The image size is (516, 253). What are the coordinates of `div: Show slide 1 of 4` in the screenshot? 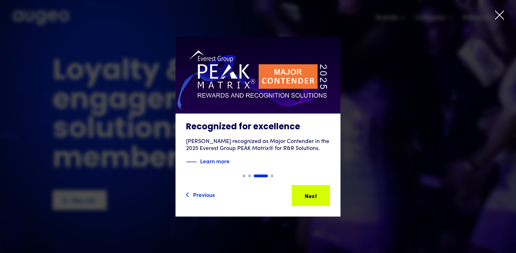 It's located at (244, 176).